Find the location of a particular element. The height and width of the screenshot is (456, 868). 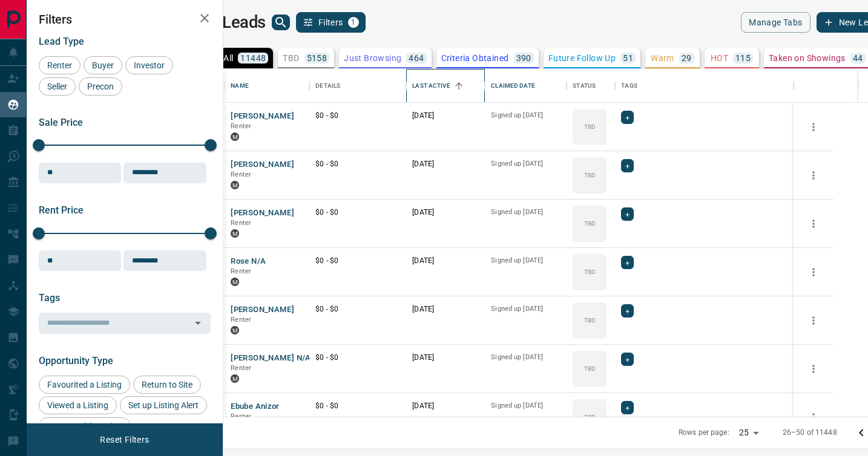

div: Set up Listing Alert is located at coordinates (163, 405).